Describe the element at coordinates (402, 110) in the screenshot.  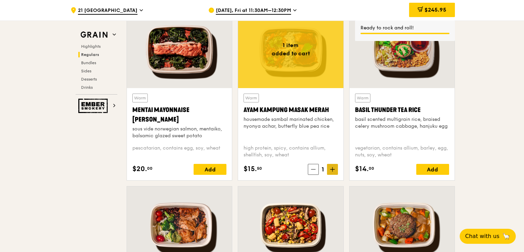
I see `div: Basil Thunder Tea Rice` at that location.